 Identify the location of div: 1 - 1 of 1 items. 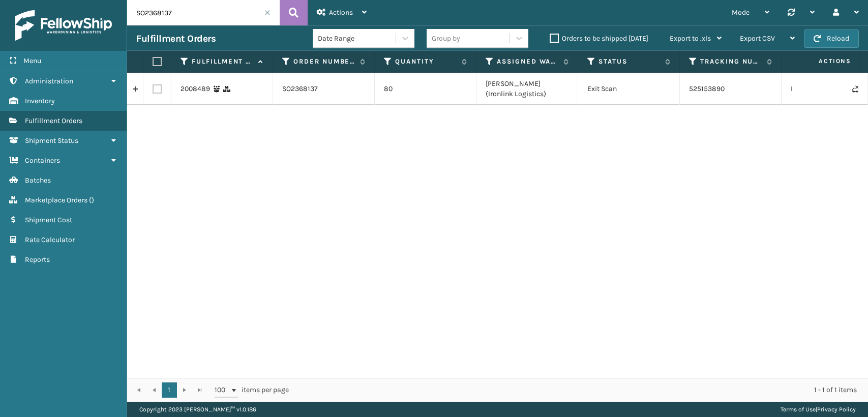
(580, 390).